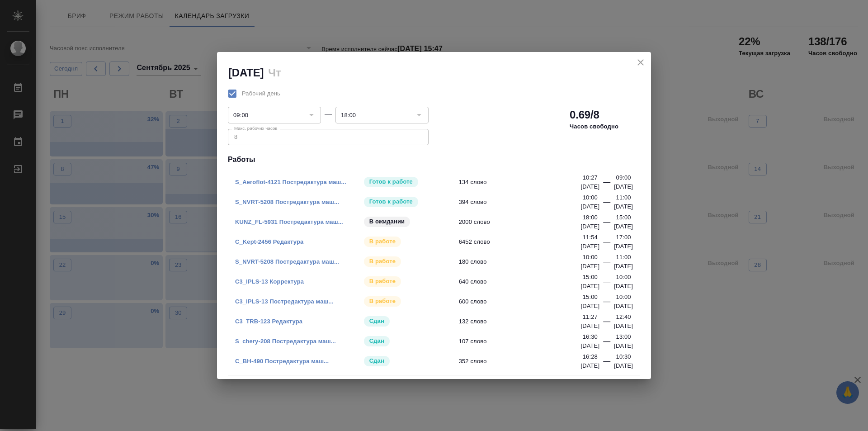 Image resolution: width=868 pixels, height=431 pixels. Describe the element at coordinates (523, 222) in the screenshot. I see `span: 2000 слово` at that location.